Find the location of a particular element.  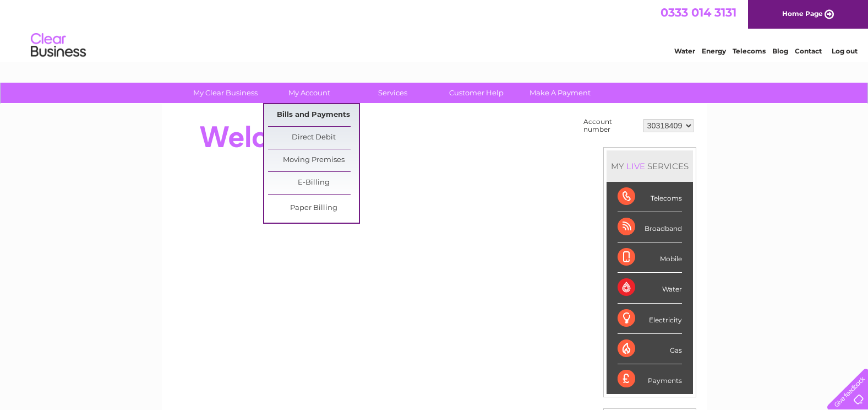

a: Paper Billing is located at coordinates (313, 209).